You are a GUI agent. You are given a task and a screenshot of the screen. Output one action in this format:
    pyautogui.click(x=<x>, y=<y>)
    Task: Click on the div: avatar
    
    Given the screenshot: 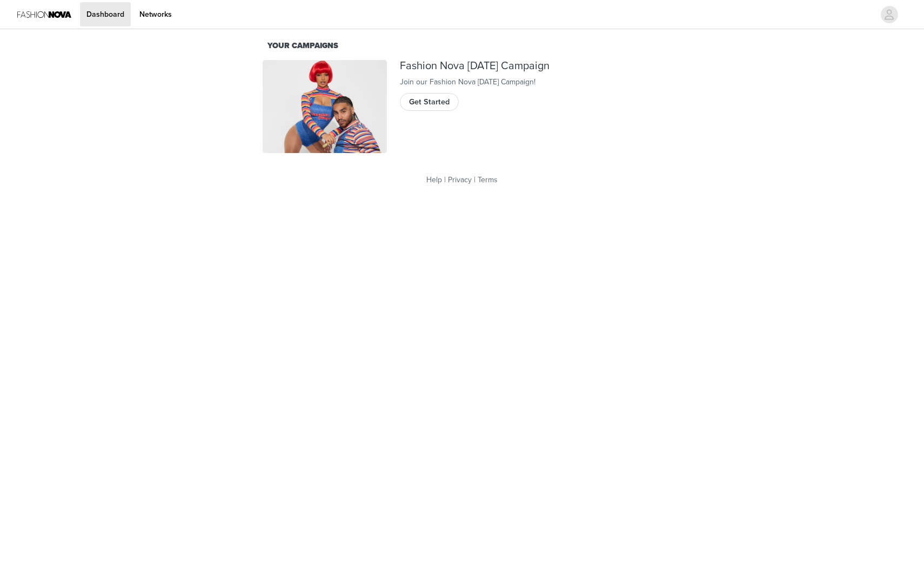 What is the action you would take?
    pyautogui.click(x=889, y=15)
    